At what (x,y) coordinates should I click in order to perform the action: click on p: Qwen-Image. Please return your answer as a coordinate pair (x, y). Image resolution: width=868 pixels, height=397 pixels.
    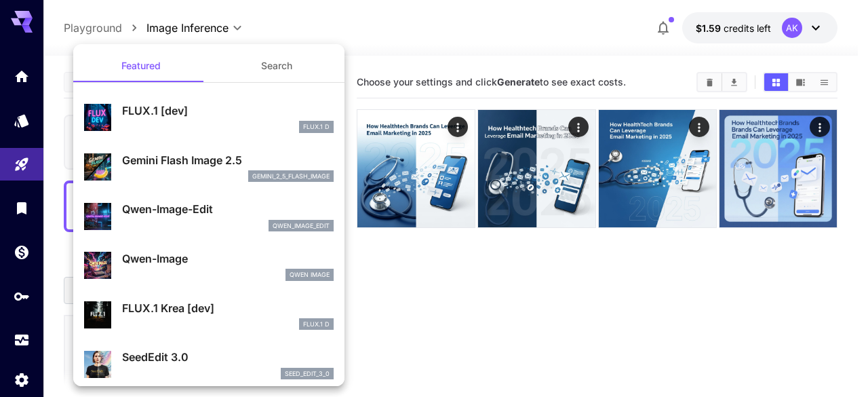
    Looking at the image, I should click on (228, 258).